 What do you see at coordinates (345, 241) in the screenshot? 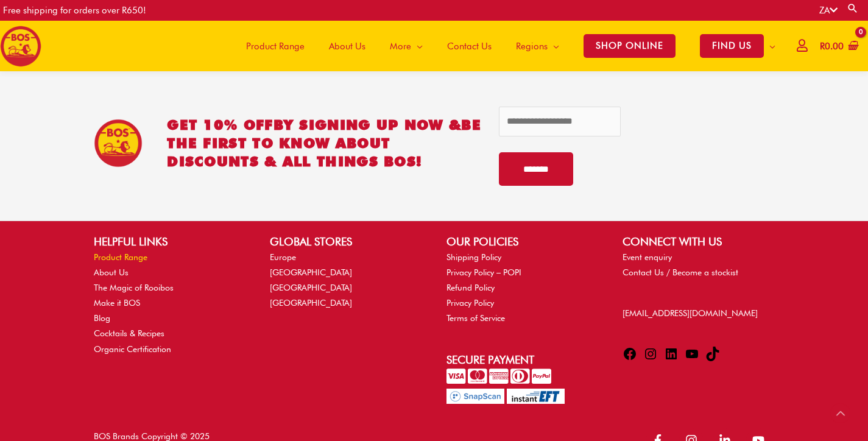
I see `h2: GLOBAL STORES` at bounding box center [345, 241].